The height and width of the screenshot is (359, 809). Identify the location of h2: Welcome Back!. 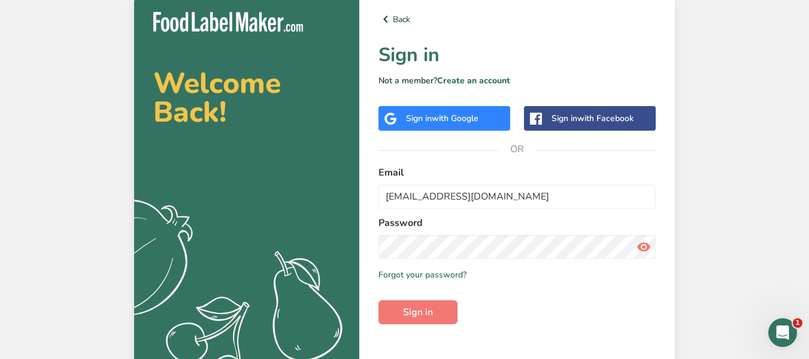
(247, 98).